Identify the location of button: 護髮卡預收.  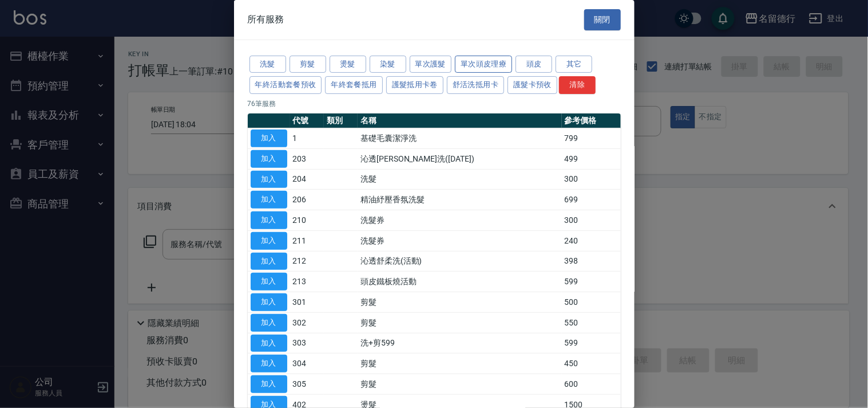
(532, 85).